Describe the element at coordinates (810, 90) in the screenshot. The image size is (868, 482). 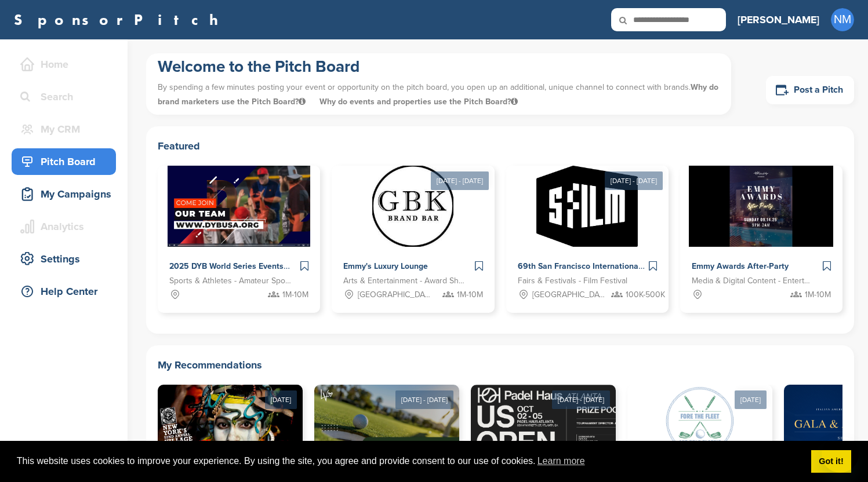
I see `a: Post a Pitch` at that location.